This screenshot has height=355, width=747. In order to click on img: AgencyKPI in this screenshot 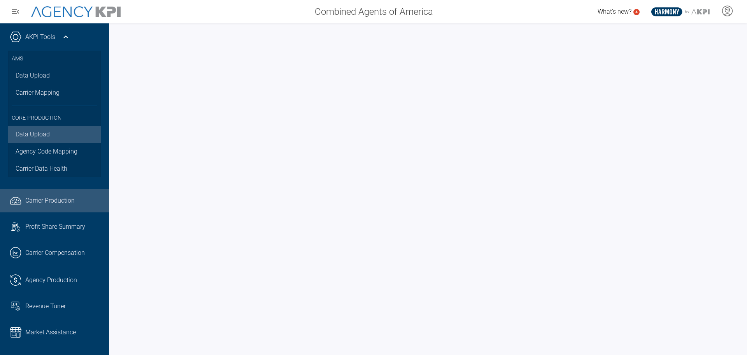, I will do `click(76, 12)`.